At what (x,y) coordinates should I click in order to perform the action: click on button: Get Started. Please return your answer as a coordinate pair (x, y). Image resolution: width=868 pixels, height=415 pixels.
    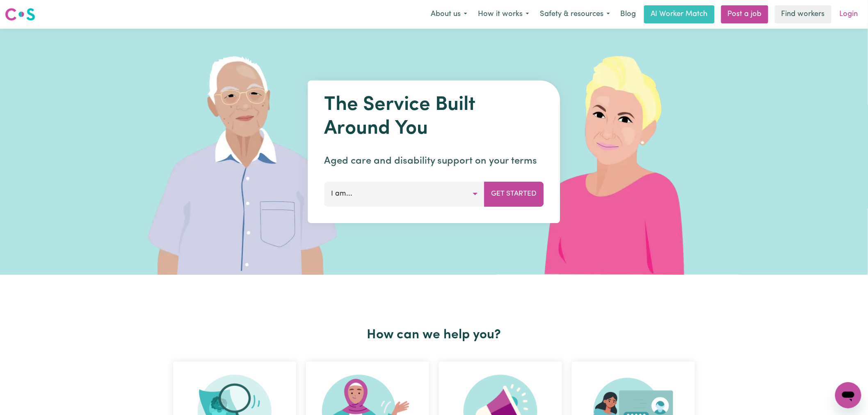
    Looking at the image, I should click on (514, 194).